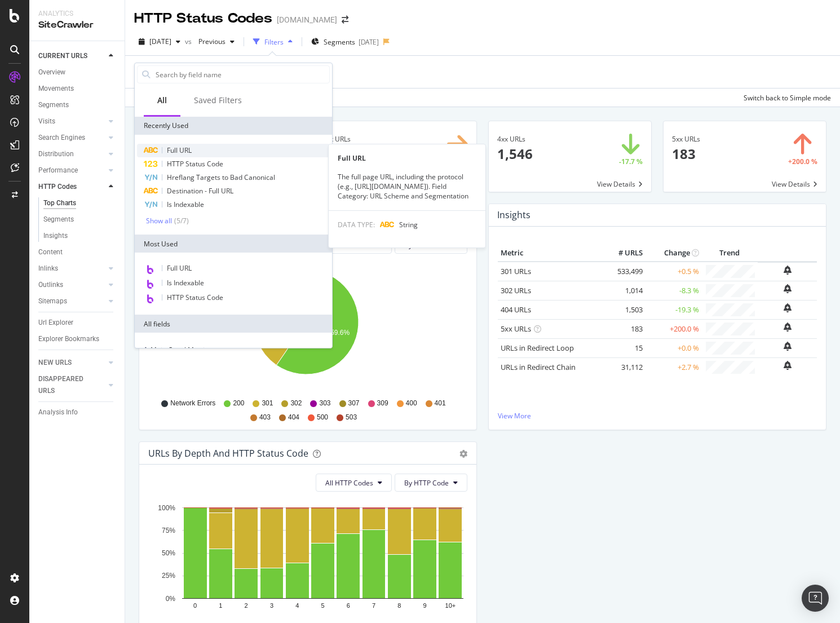  I want to click on div: Url Explorer, so click(56, 323).